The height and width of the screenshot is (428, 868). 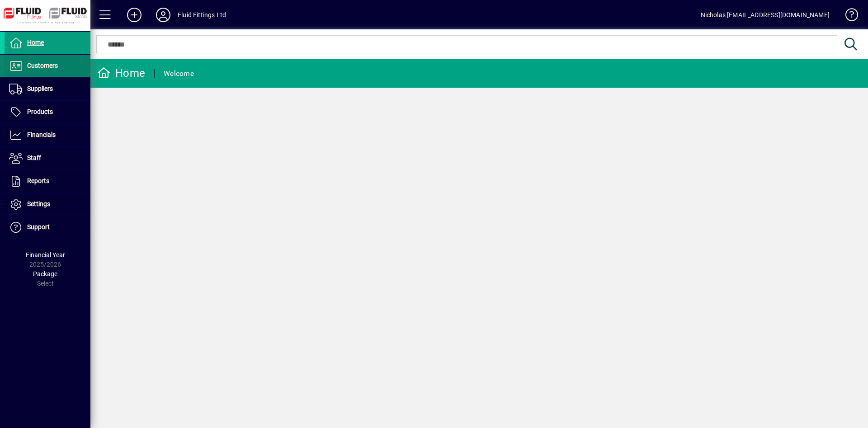 I want to click on span: Reports, so click(x=38, y=180).